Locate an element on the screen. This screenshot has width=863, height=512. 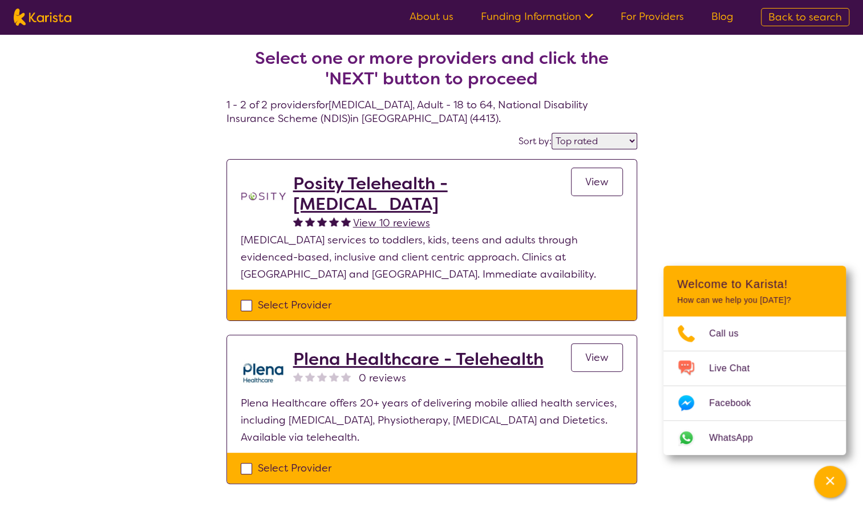
a: About us is located at coordinates (431, 17).